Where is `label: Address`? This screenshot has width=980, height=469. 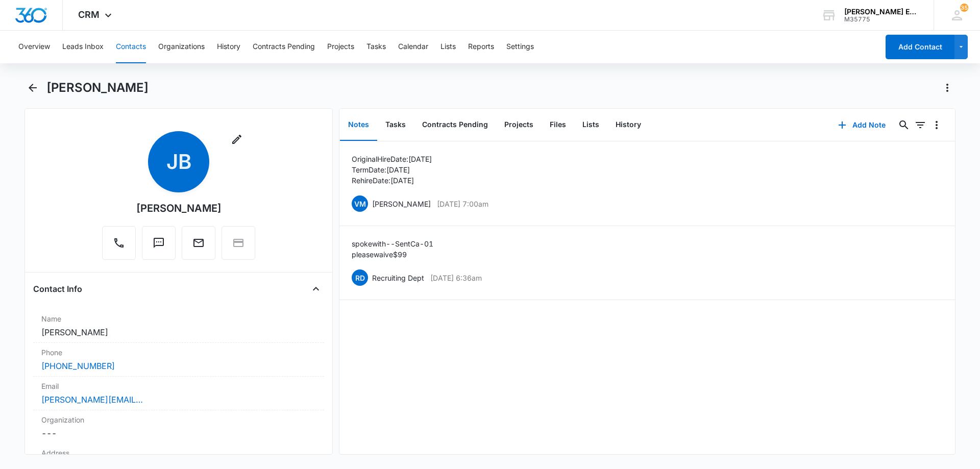 label: Address is located at coordinates (178, 453).